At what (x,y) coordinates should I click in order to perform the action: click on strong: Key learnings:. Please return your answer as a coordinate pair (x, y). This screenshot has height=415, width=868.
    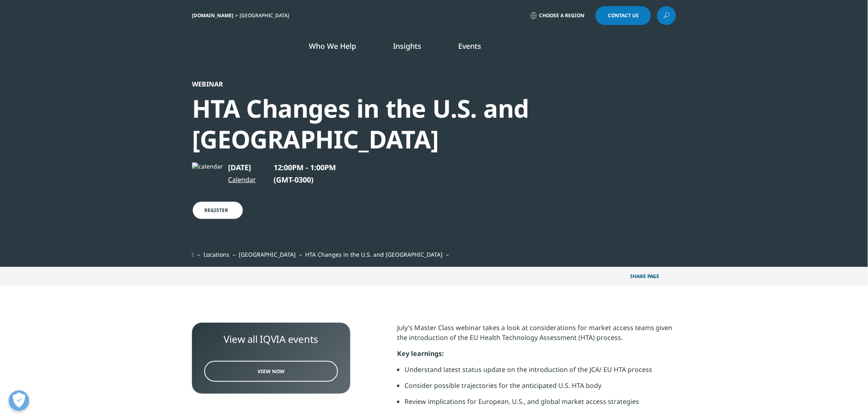
    Looking at the image, I should click on (421, 354).